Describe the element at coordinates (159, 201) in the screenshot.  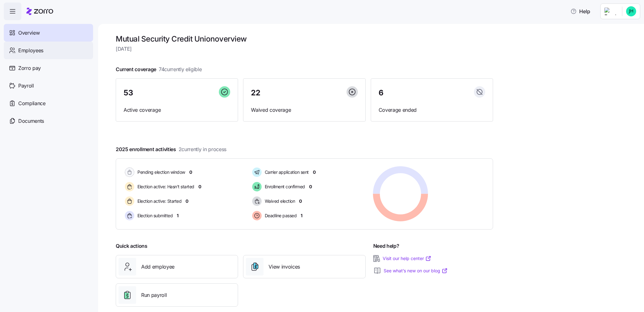
I see `span: Election active: Started` at that location.